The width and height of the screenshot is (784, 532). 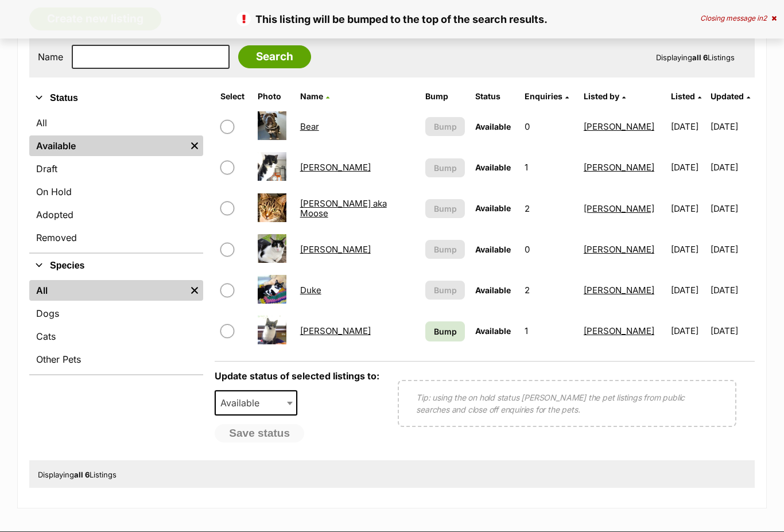 I want to click on span: Listed by, so click(x=602, y=96).